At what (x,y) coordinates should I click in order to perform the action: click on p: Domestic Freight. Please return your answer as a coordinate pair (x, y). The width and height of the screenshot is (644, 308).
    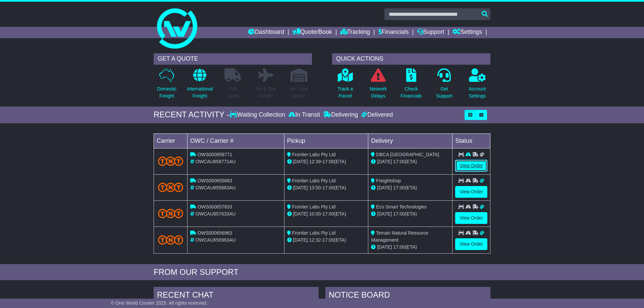
    Looking at the image, I should click on (167, 93).